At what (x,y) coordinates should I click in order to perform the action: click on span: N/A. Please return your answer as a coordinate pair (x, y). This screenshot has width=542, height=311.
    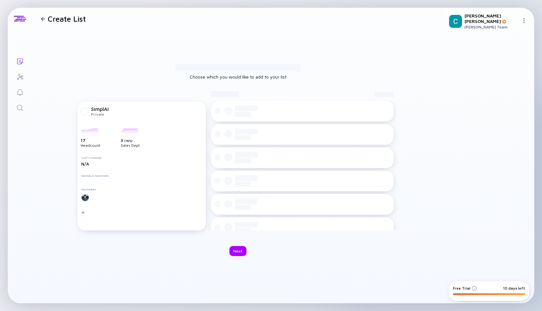
    Looking at the image, I should click on (85, 163).